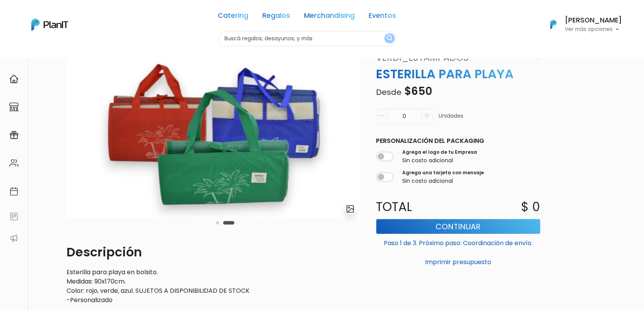  What do you see at coordinates (14, 191) in the screenshot?
I see `img: calendar-87d922413cdce8b2cf7b7f5f62616a5cf9e4887200fb71536465627b3292af00.svg` at bounding box center [14, 191].